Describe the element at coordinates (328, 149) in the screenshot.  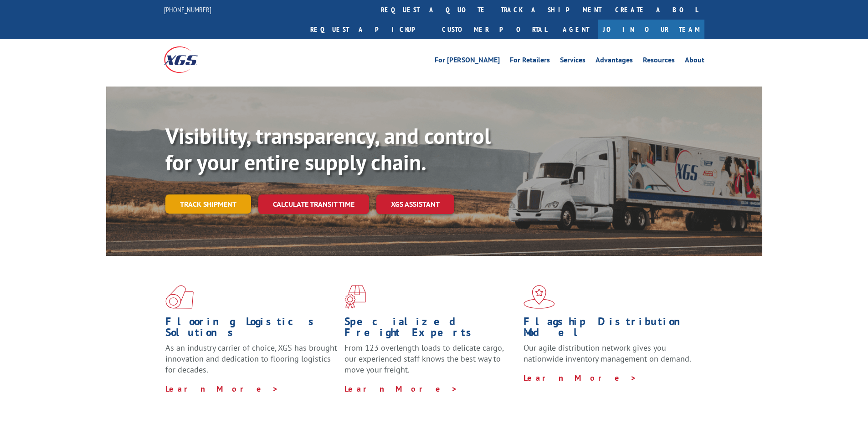
I see `b: Visibility, transparency, and control for your entire supply chain.` at that location.